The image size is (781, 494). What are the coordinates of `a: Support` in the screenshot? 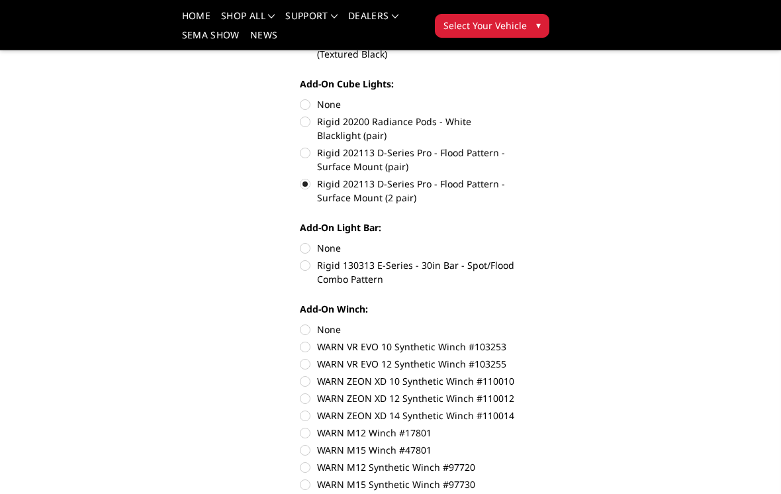 It's located at (311, 21).